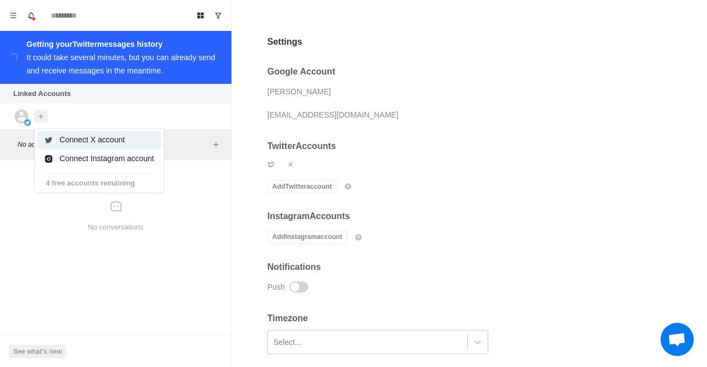  Describe the element at coordinates (115, 228) in the screenshot. I see `p: No conversations` at that location.